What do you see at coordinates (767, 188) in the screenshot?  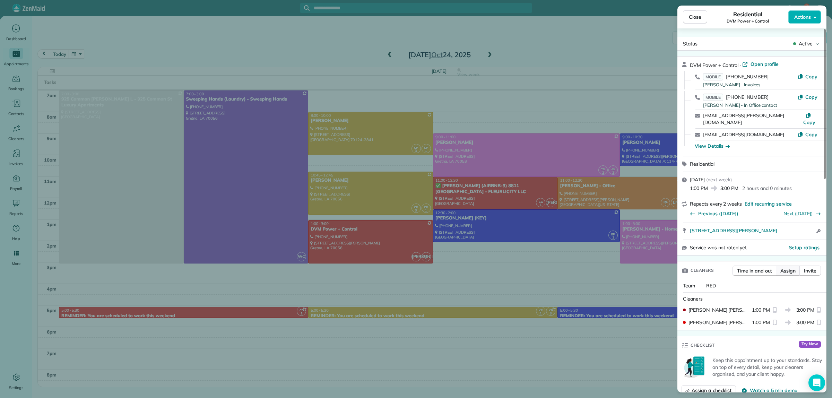 I see `p: 2 hours and 0 minutes` at bounding box center [767, 188].